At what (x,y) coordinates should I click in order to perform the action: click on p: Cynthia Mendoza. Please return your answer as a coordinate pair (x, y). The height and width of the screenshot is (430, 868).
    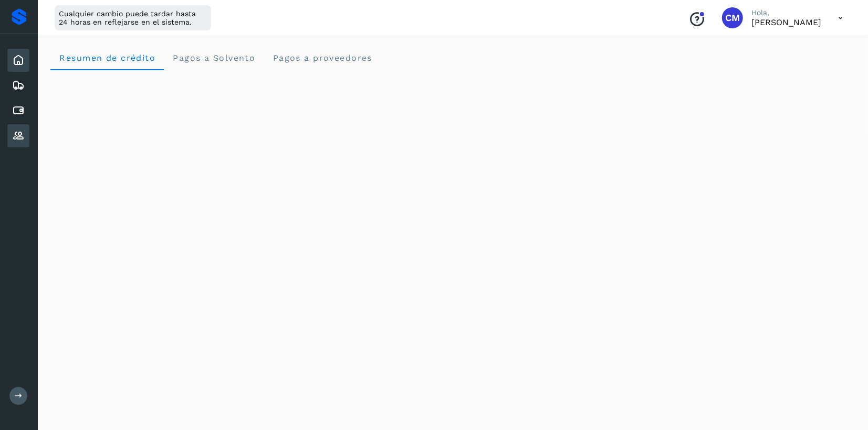
    Looking at the image, I should click on (786, 22).